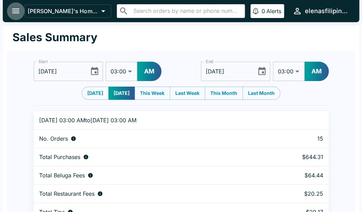 This screenshot has height=212, width=362. What do you see at coordinates (210, 61) in the screenshot?
I see `label: End` at bounding box center [210, 61].